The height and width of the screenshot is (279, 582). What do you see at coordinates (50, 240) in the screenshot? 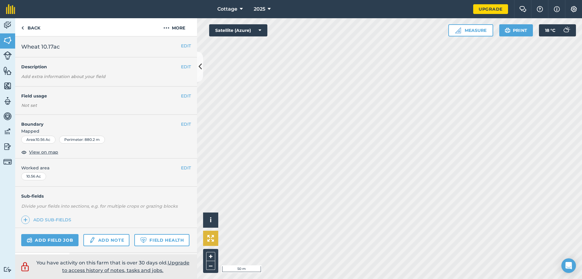
I see `a: Add field job` at bounding box center [50, 240].